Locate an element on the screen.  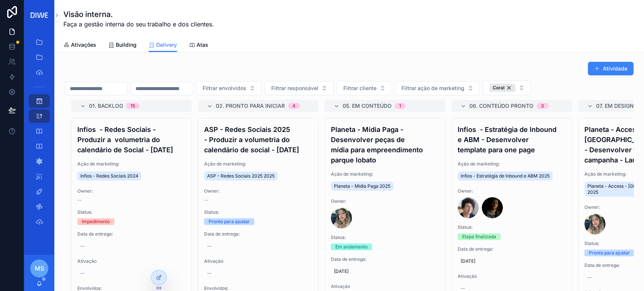
div: 4 is located at coordinates (294, 106).